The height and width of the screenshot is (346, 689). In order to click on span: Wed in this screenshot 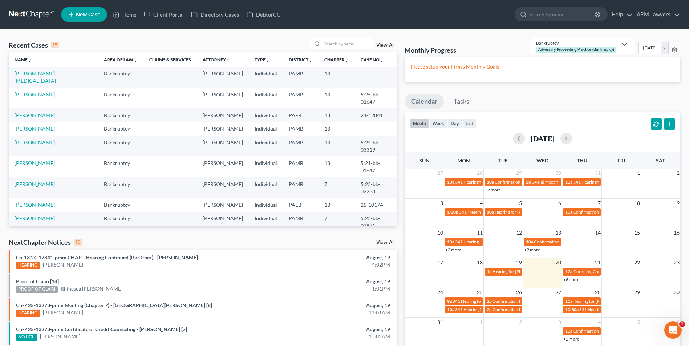, I will do `click(542, 160)`.